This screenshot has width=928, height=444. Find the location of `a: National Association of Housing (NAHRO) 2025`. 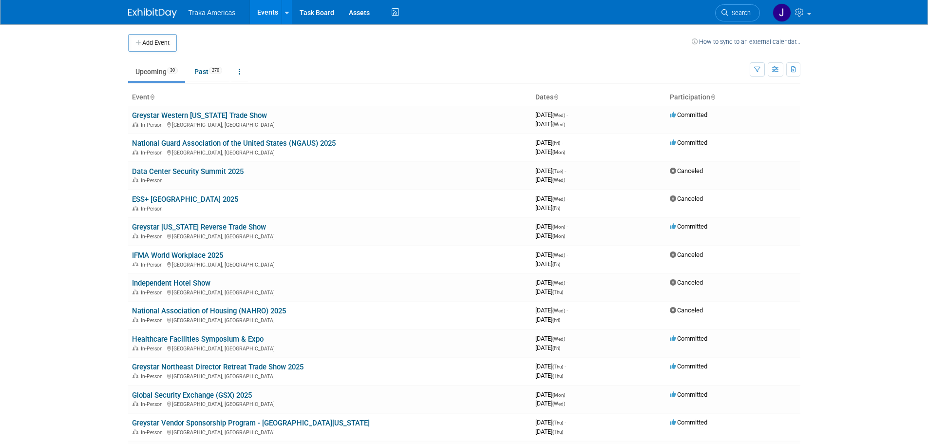

a: National Association of Housing (NAHRO) 2025 is located at coordinates (209, 311).